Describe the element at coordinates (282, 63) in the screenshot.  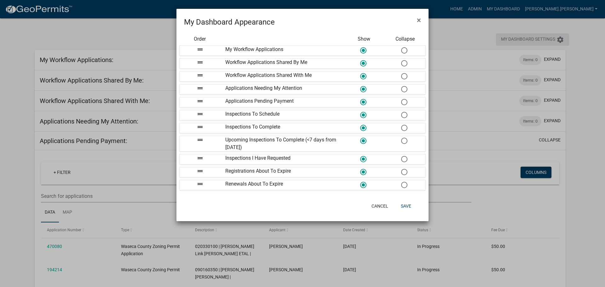
I see `div: Workflow Applications Shared By Me` at that location.